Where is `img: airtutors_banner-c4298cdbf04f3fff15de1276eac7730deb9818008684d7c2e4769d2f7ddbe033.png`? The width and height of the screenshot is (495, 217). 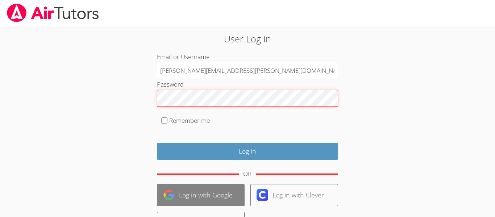
img: airtutors_banner-c4298cdbf04f3fff15de1276eac7730deb9818008684d7c2e4769d2f7ddbe033.png is located at coordinates (53, 13).